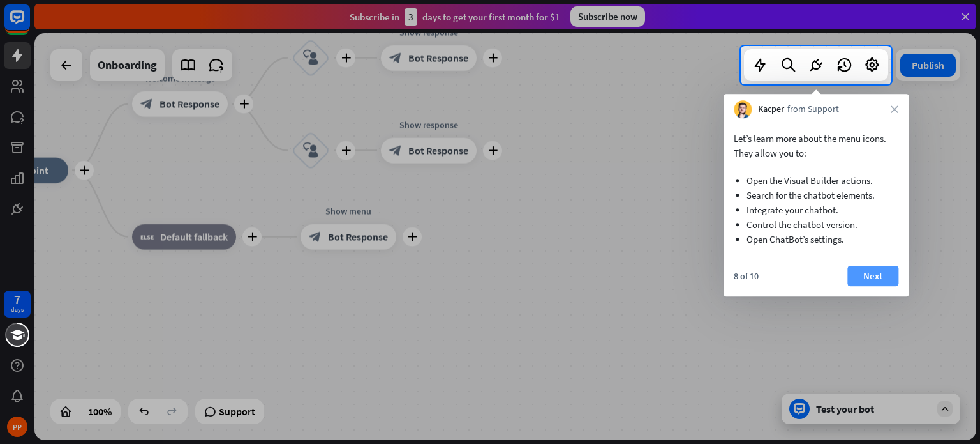 Image resolution: width=980 pixels, height=444 pixels. What do you see at coordinates (29, 24) in the screenshot?
I see `button: Open LiveChat chat widget` at bounding box center [29, 24].